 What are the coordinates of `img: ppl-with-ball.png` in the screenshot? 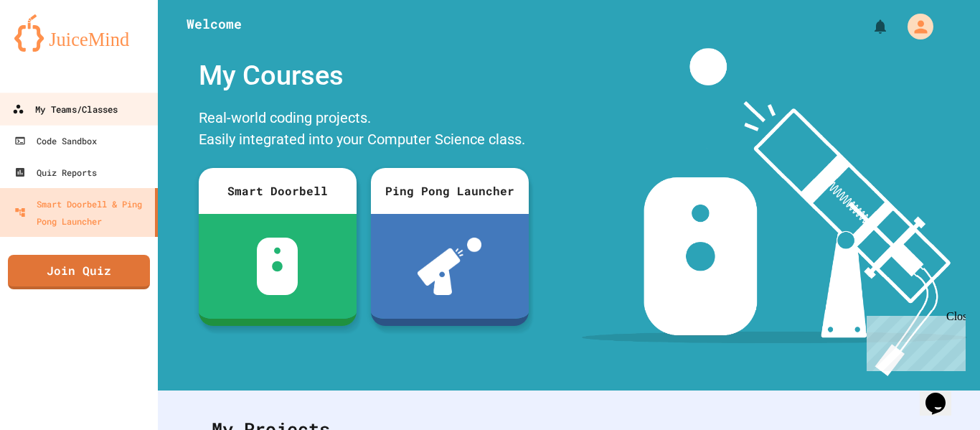 It's located at (450, 266).